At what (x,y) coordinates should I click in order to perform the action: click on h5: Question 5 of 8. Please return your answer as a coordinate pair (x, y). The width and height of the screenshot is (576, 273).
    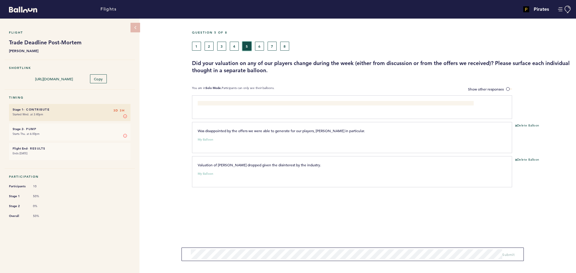
    Looking at the image, I should click on (382, 32).